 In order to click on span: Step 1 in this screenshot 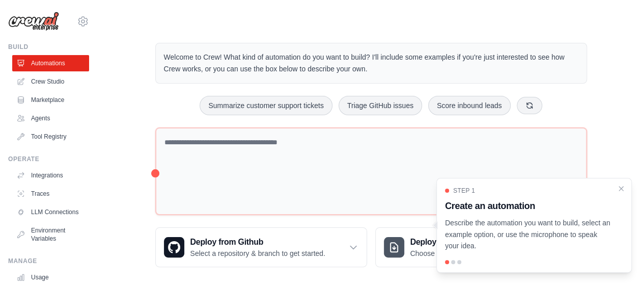, I will do `click(464, 190)`.